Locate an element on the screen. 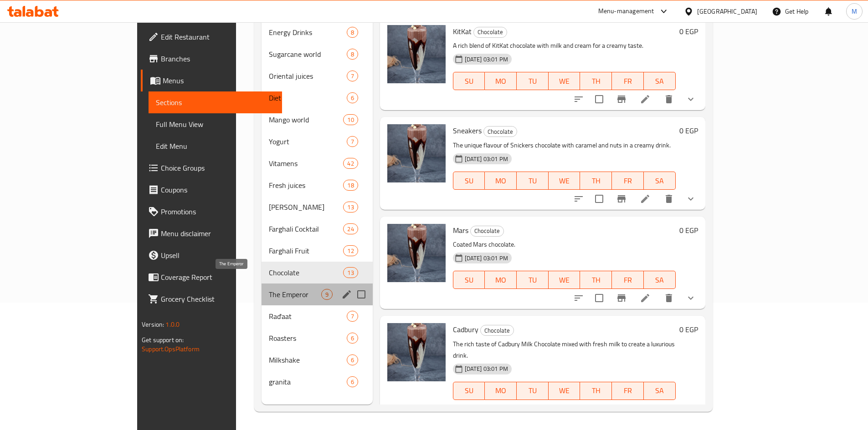  div: Jerry Can is located at coordinates (306, 207).